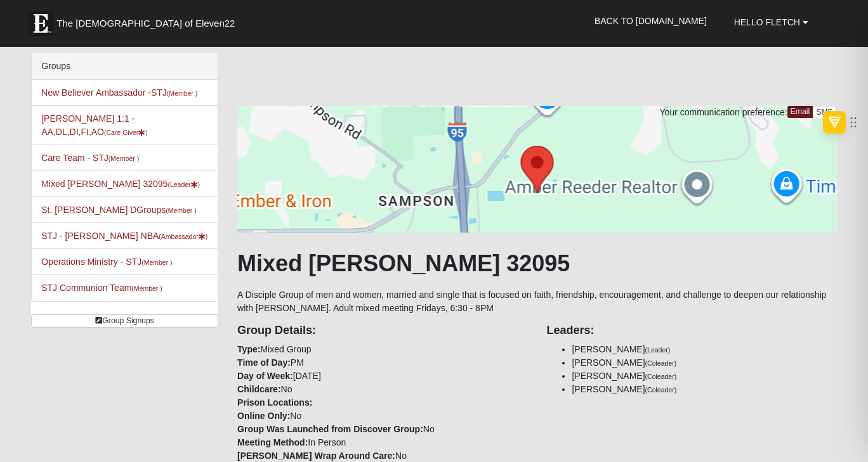 This screenshot has height=462, width=868. I want to click on strong: Childcare:, so click(259, 389).